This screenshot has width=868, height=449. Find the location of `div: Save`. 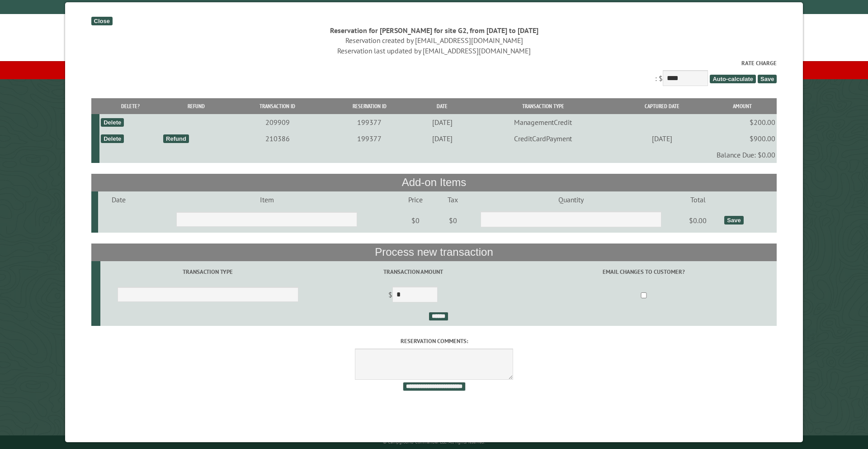

div: Save is located at coordinates (734, 220).